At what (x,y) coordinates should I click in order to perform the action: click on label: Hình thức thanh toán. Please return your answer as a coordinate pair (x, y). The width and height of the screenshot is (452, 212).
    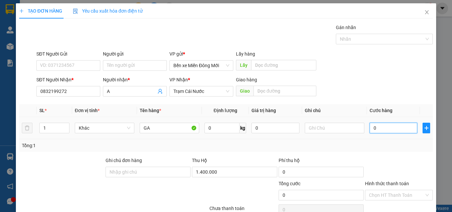
    Looking at the image, I should click on (387, 184).